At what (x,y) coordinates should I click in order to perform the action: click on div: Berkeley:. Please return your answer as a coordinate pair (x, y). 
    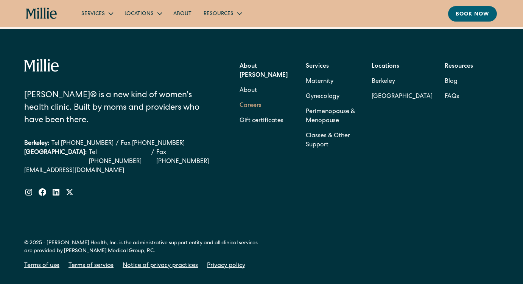
    Looking at the image, I should click on (37, 144).